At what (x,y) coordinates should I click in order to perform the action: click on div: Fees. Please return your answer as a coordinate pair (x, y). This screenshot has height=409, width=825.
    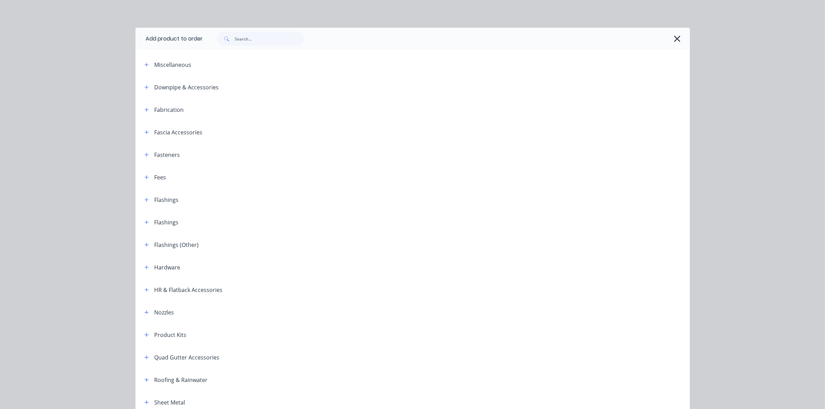
    Looking at the image, I should click on (160, 177).